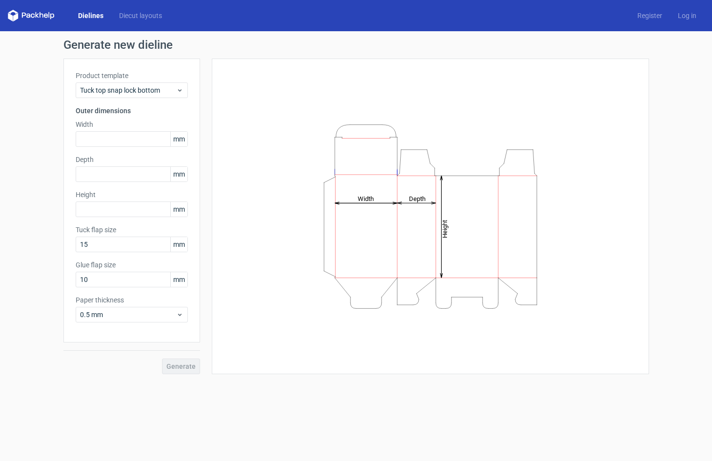  What do you see at coordinates (444, 228) in the screenshot?
I see `tspan: Height` at bounding box center [444, 228].